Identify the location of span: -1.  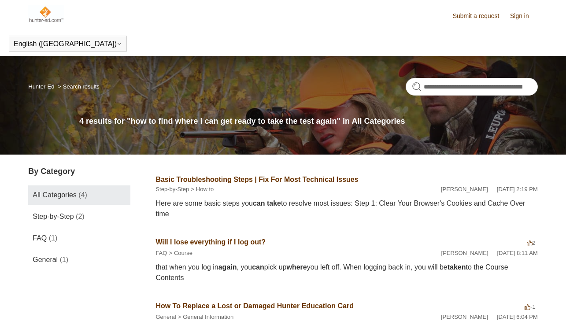
(530, 307).